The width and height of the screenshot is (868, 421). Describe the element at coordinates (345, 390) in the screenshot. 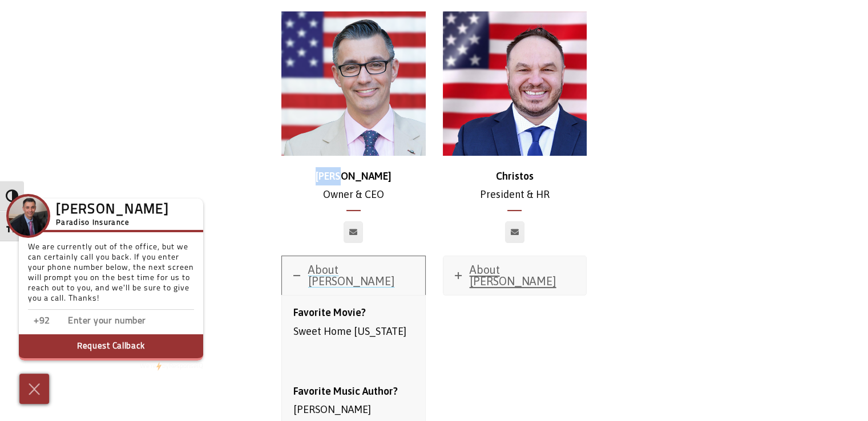

I see `strong: Favorite Music Author?` at that location.